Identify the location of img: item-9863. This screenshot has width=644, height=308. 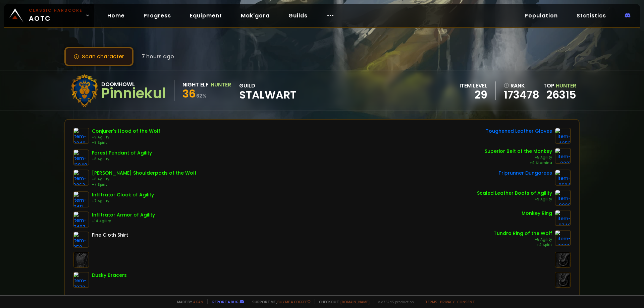
(81, 178).